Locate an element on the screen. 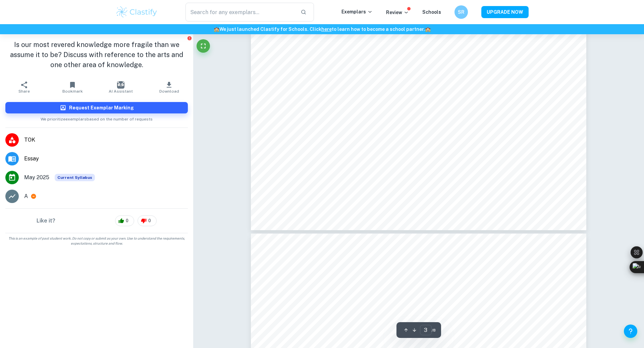 Image resolution: width=644 pixels, height=348 pixels. button: Bookmark is located at coordinates (73, 87).